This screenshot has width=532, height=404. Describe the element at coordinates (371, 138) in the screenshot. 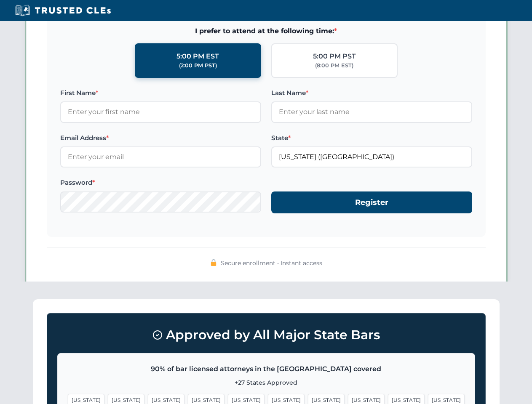

I see `label: State` at that location.